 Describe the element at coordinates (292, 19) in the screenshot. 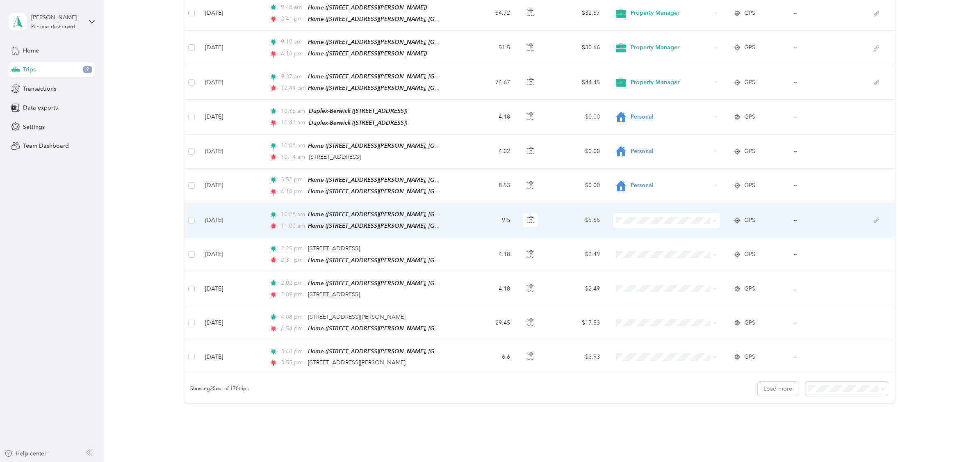

I see `span: 2:41 pm` at that location.